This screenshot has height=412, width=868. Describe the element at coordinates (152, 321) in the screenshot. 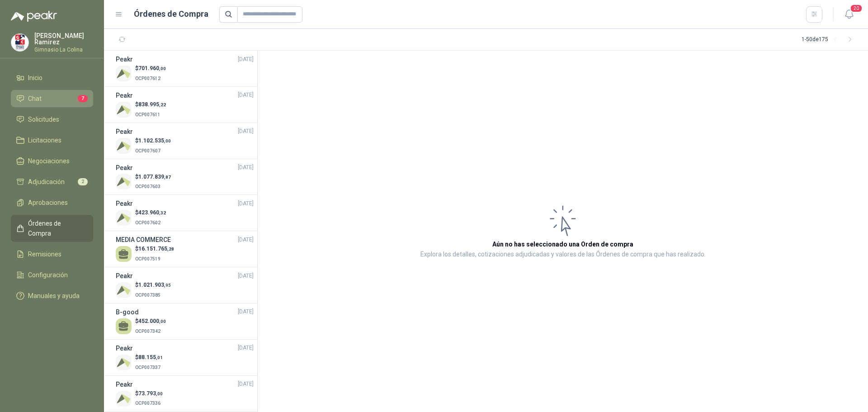

I see `span: 452.000` at that location.